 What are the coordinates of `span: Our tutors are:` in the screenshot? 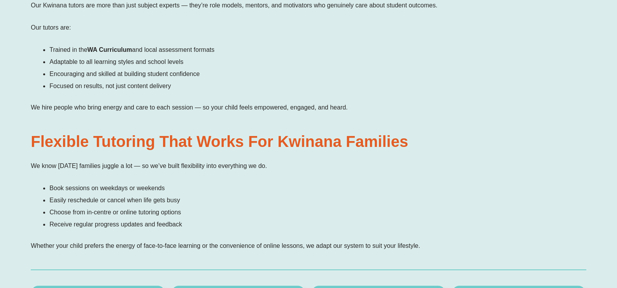 It's located at (51, 27).